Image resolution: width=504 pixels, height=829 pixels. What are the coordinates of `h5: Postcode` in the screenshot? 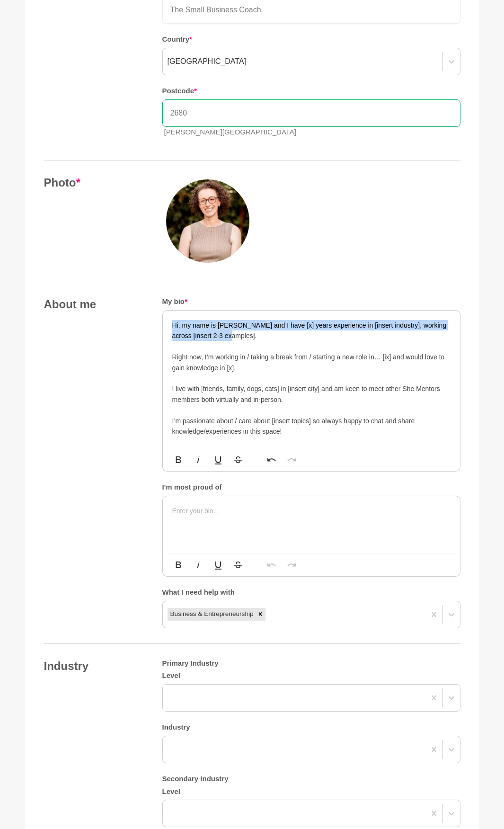 It's located at (312, 91).